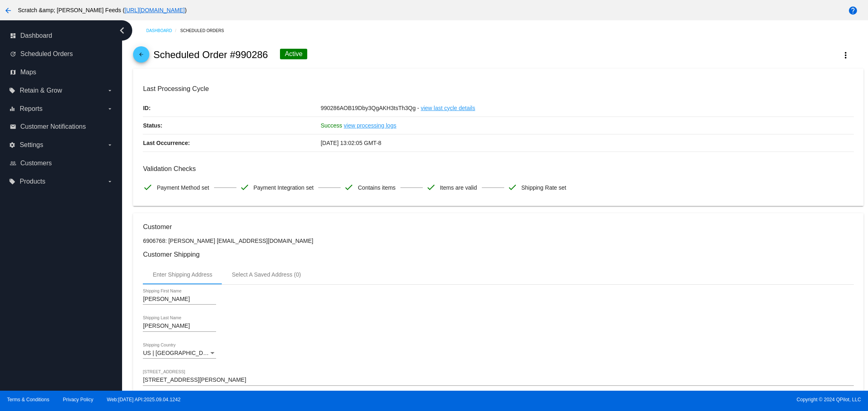  What do you see at coordinates (163, 31) in the screenshot?
I see `a: Dashboard` at bounding box center [163, 31].